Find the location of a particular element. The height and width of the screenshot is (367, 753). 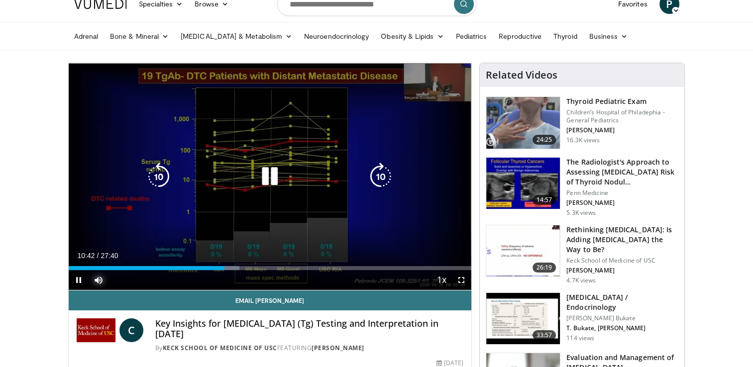

img: Keck School of Medicine of USC is located at coordinates (96, 331).